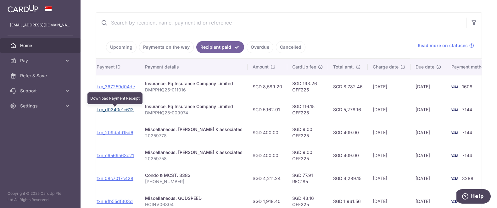  What do you see at coordinates (115, 178) in the screenshot?
I see `a: txn_08c7017c428` at bounding box center [115, 178].